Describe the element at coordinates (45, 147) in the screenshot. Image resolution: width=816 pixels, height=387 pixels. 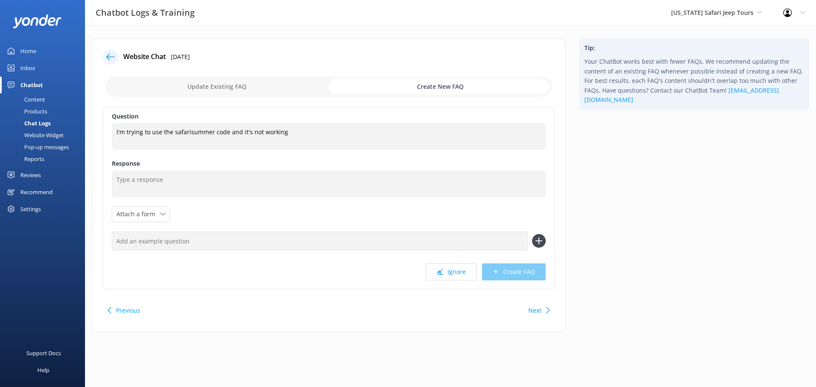
I see `a: Pop-up messages` at that location.